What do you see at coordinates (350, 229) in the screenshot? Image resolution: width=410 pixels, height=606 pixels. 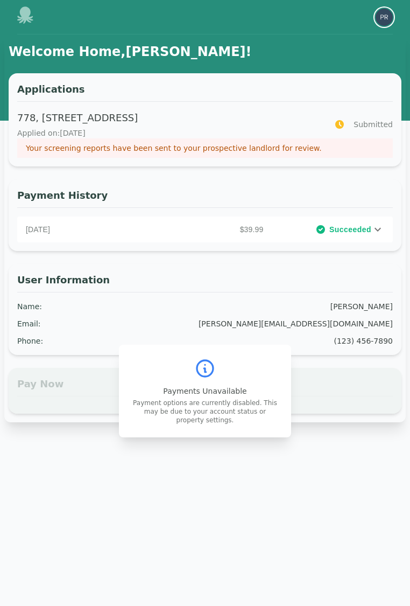 I see `span: Succeeded` at bounding box center [350, 229].